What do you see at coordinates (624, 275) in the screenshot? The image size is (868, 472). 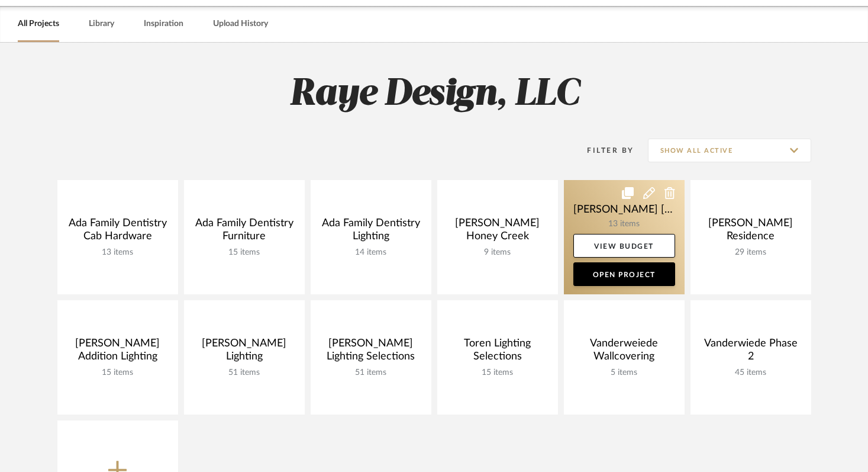 I see `a: Open Project` at bounding box center [624, 275].